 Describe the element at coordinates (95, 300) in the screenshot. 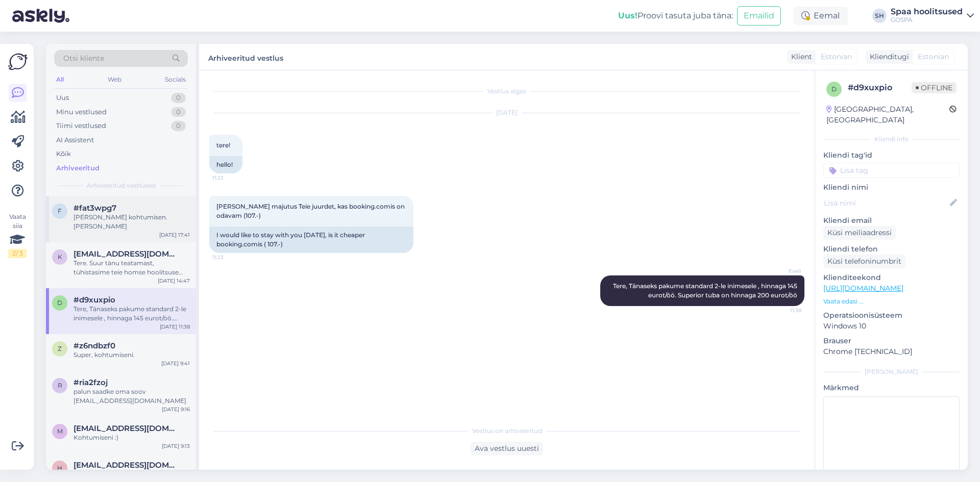

I see `span: #d9xuxpio` at that location.